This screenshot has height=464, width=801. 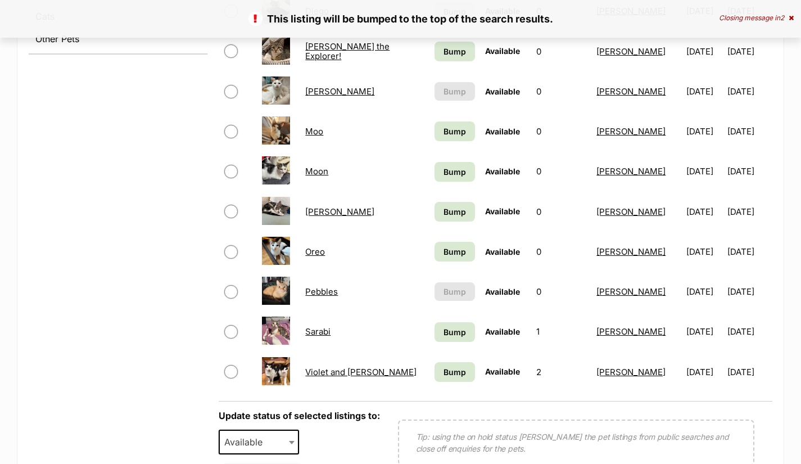 What do you see at coordinates (400, 19) in the screenshot?
I see `p: This listing will be bumped to the top of the search results.` at bounding box center [400, 19].